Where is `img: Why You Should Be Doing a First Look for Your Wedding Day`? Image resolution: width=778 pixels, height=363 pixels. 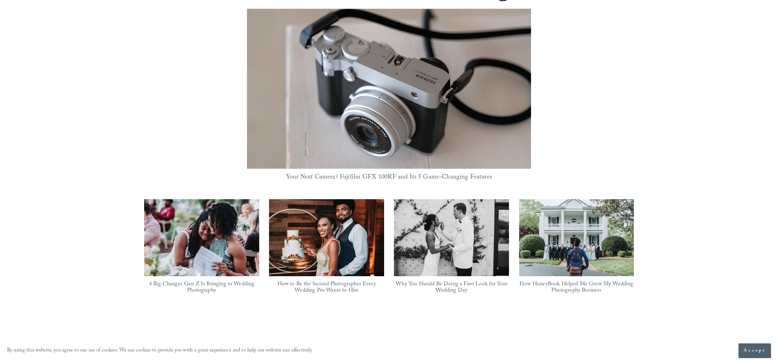
img: Why You Should Be Doing a First Look for Your Wedding Day is located at coordinates (451, 238).